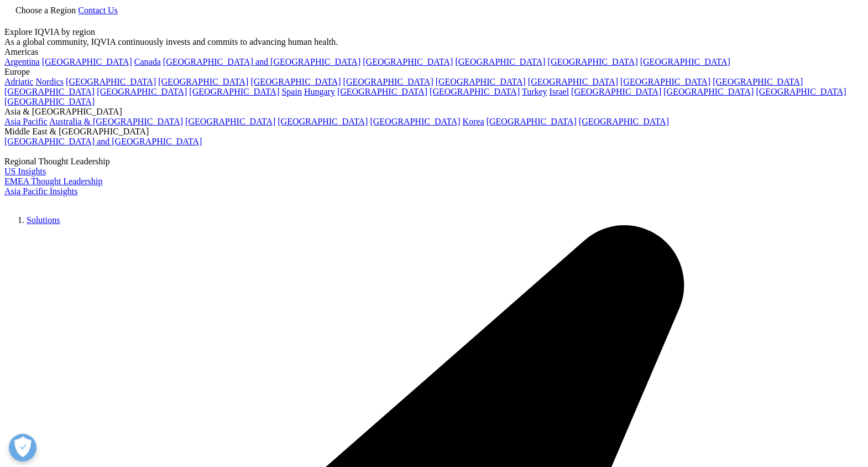 Image resolution: width=868 pixels, height=467 pixels. I want to click on a: Hungary, so click(320, 91).